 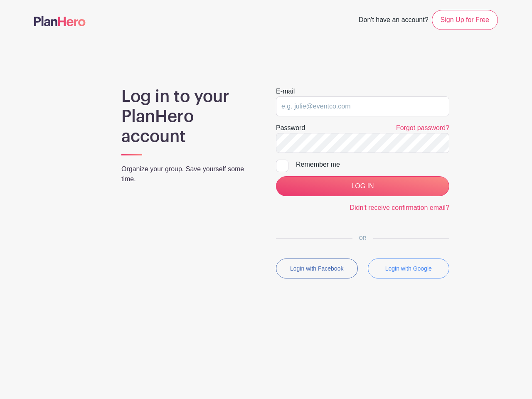 I want to click on label: Password, so click(x=290, y=128).